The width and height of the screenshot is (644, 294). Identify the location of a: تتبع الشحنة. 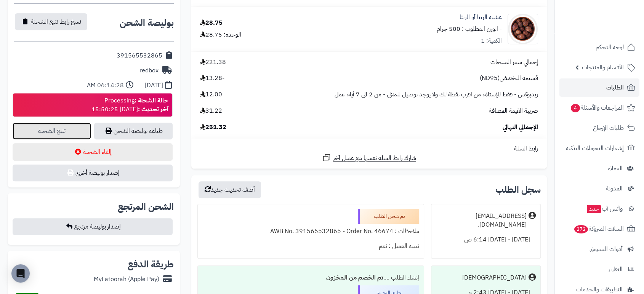
(52, 131).